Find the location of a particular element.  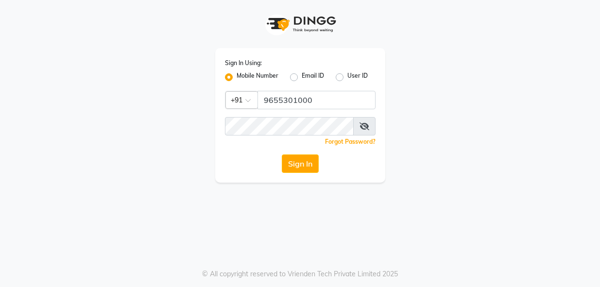

label: Mobile Number is located at coordinates (257, 77).